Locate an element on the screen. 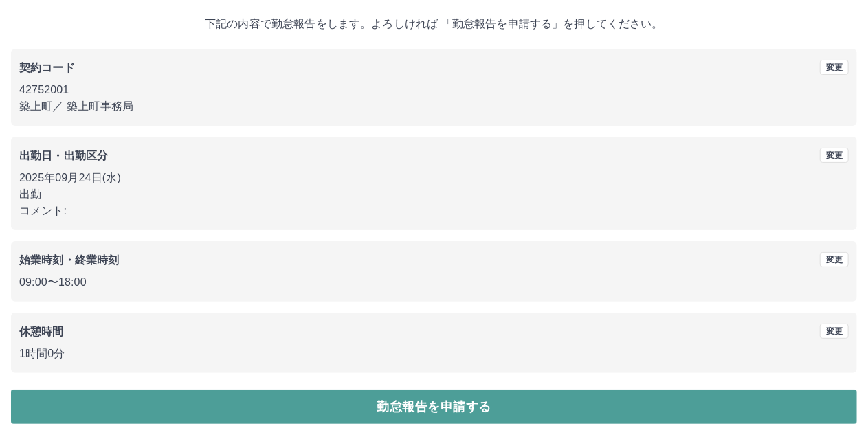 Image resolution: width=868 pixels, height=439 pixels. p: コメント: is located at coordinates (434, 210).